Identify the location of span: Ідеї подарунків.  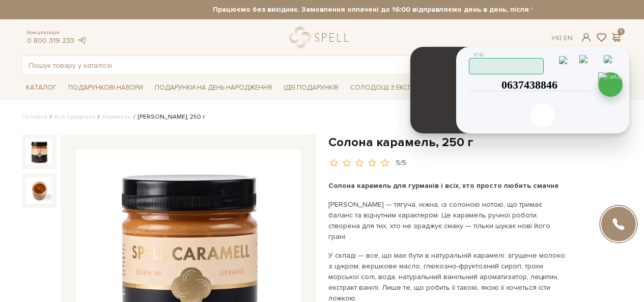
(311, 87).